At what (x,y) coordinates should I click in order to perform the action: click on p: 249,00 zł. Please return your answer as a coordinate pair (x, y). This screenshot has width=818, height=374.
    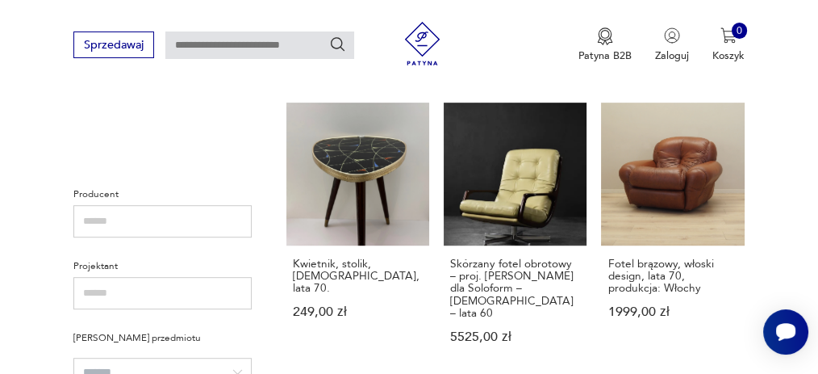
    Looking at the image, I should click on (357, 311).